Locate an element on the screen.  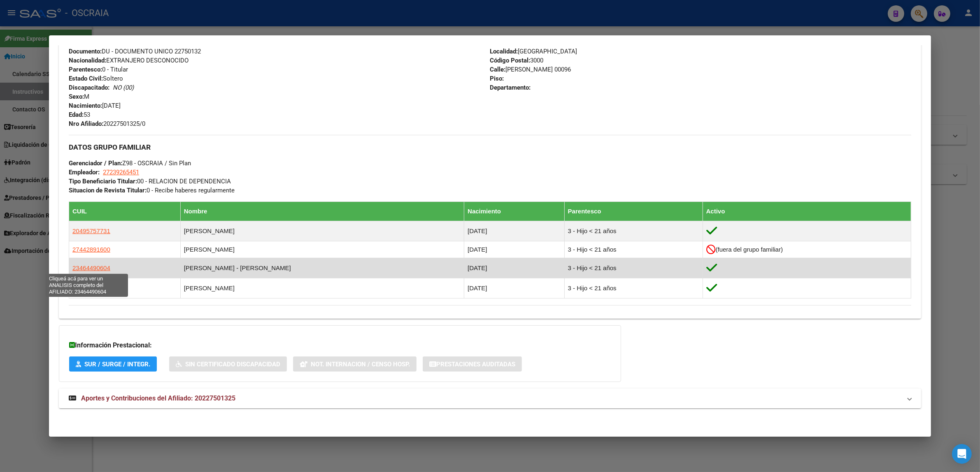
span: Aportes y Contribuciones del Afiliado: 20227501325 is located at coordinates (158, 398).